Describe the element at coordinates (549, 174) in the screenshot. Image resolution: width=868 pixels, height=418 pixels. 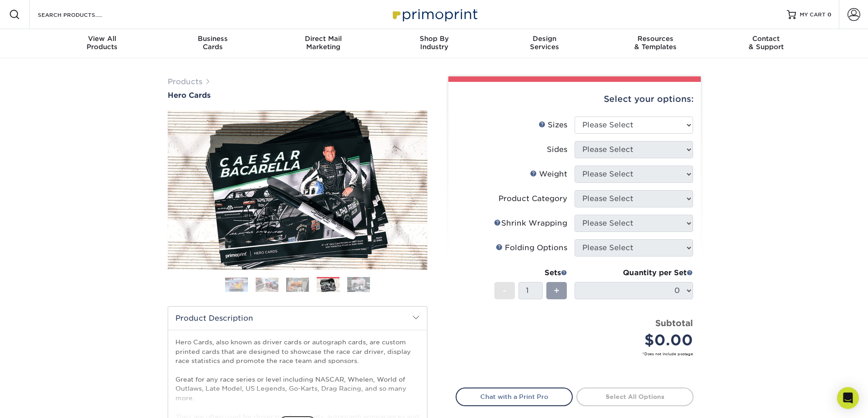
I see `div: Weight` at that location.